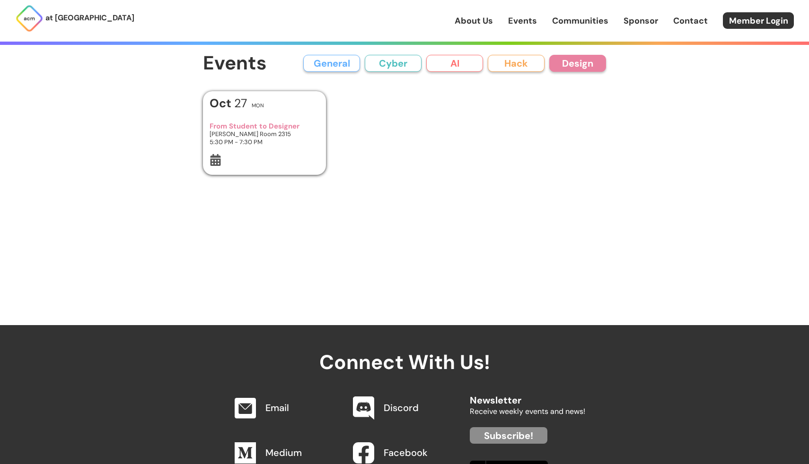 Image resolution: width=809 pixels, height=464 pixels. I want to click on button: Design, so click(578, 63).